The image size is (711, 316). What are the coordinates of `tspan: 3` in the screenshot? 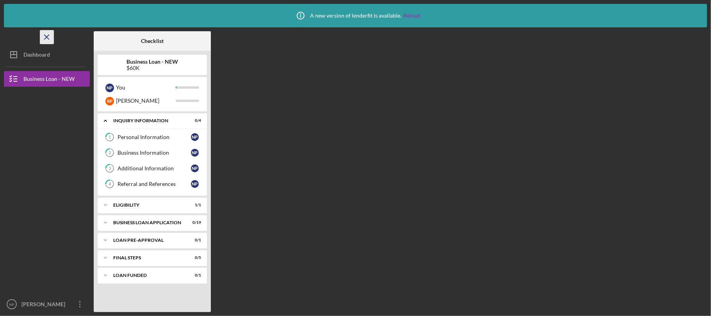 It's located at (110, 168).